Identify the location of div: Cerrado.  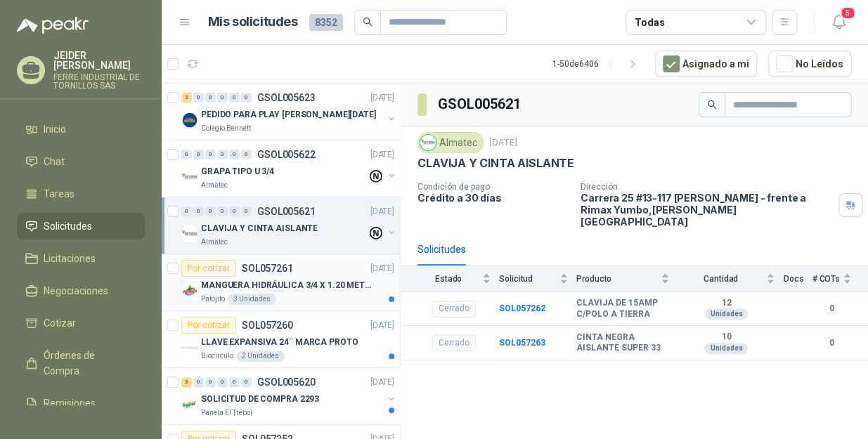
(454, 310).